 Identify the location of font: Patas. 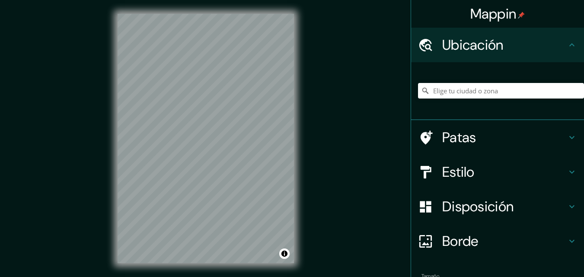
(459, 138).